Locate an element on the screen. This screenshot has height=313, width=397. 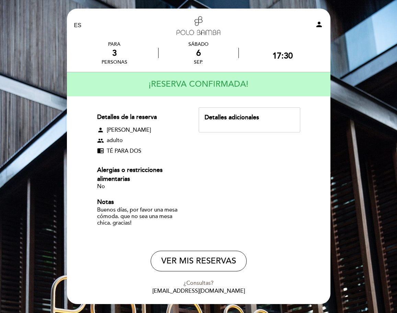
button: person is located at coordinates (320, 25).